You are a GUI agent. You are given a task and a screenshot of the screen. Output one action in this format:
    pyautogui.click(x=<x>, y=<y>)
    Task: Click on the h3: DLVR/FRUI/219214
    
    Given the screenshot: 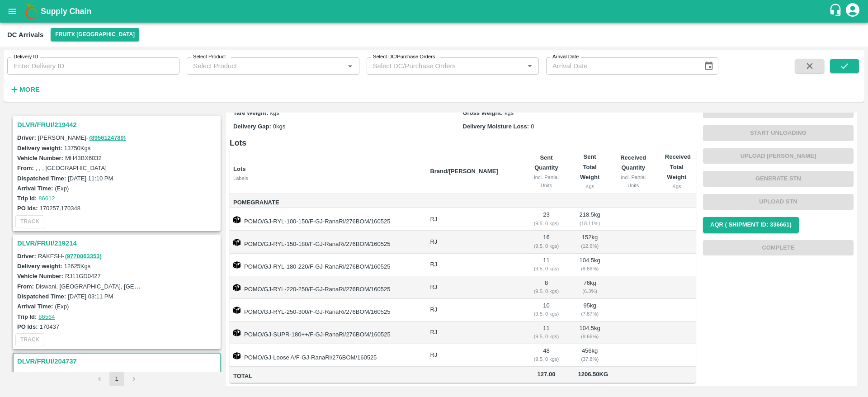 What is the action you would take?
    pyautogui.click(x=118, y=243)
    